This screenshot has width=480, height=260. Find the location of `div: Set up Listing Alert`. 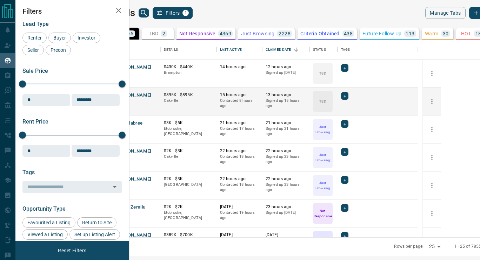

div: Set up Listing Alert is located at coordinates (95, 235).